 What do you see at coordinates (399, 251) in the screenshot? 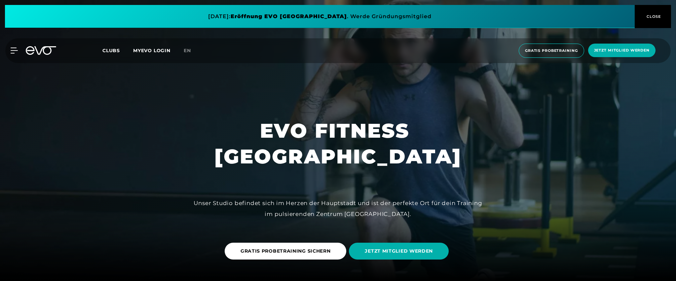
I see `span: JETZT MITGLIED WERDEN` at bounding box center [399, 251].